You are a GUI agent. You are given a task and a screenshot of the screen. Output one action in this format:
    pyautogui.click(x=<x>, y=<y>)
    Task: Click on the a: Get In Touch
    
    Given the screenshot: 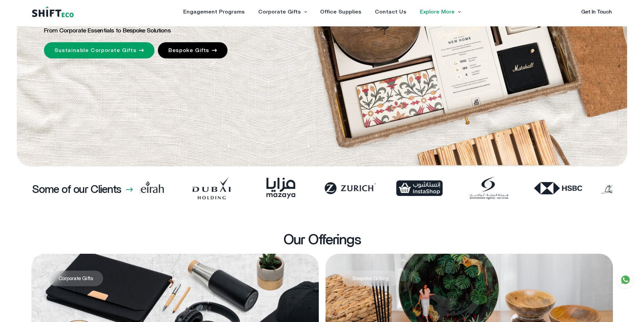 What is the action you would take?
    pyautogui.click(x=596, y=12)
    